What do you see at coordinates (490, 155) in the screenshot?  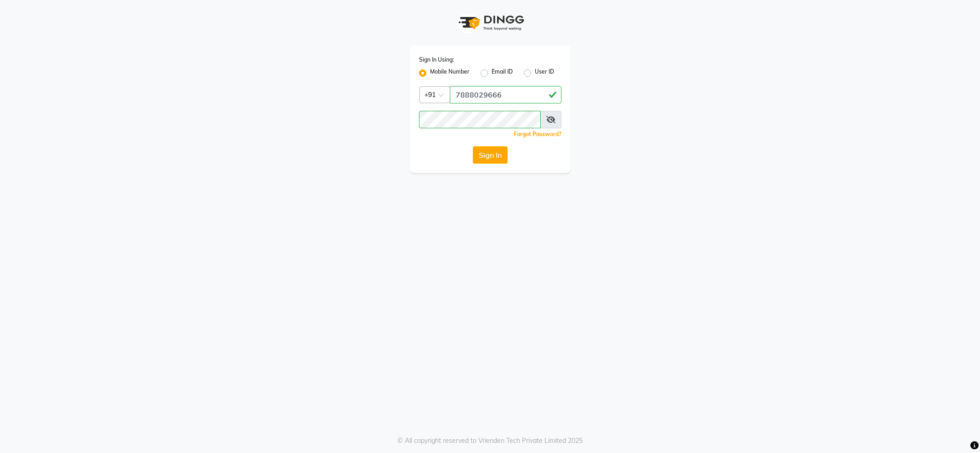 I see `button: Sign In` at bounding box center [490, 155].